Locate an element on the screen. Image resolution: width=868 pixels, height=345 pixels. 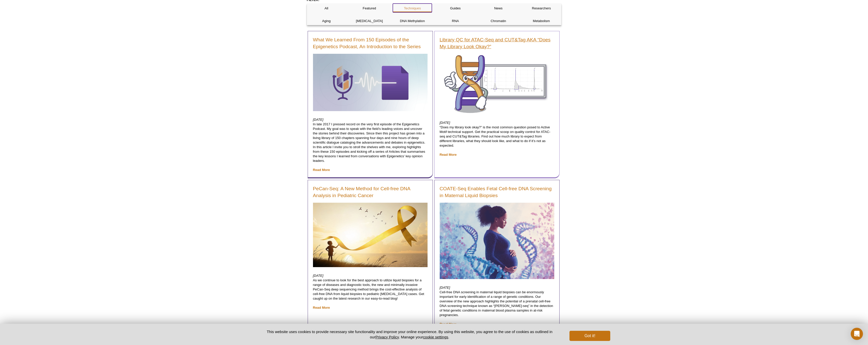
p: All is located at coordinates (326, 8).